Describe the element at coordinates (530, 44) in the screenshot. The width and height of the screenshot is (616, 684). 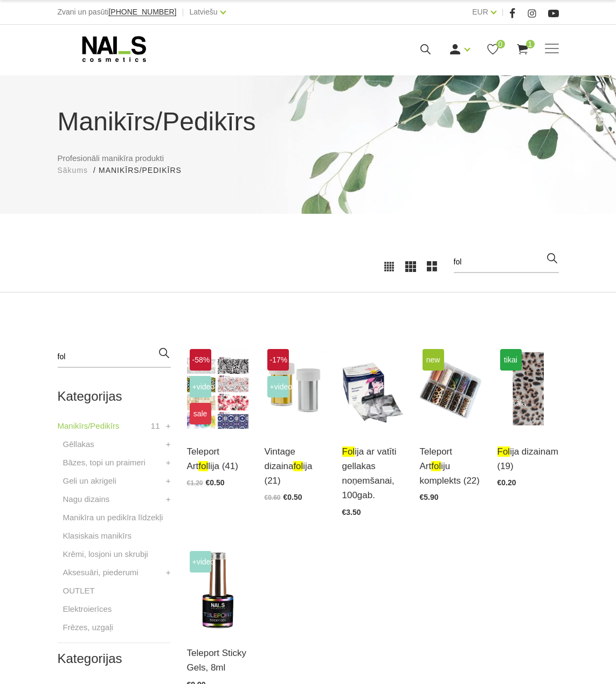
I see `span: 1` at that location.